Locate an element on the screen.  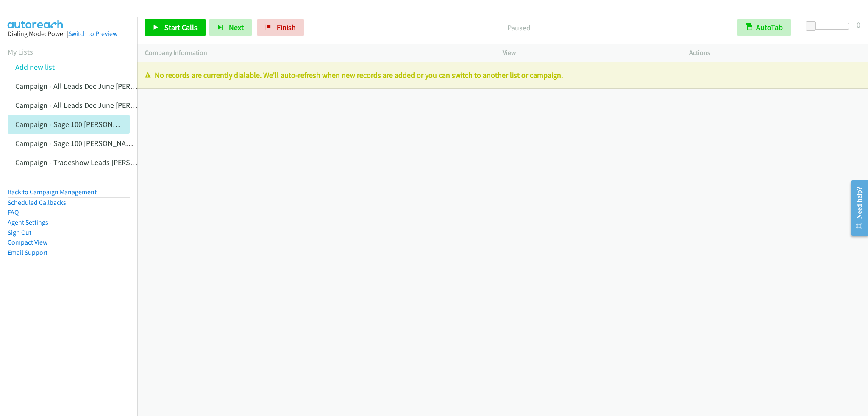
span: Finish is located at coordinates (286, 27).